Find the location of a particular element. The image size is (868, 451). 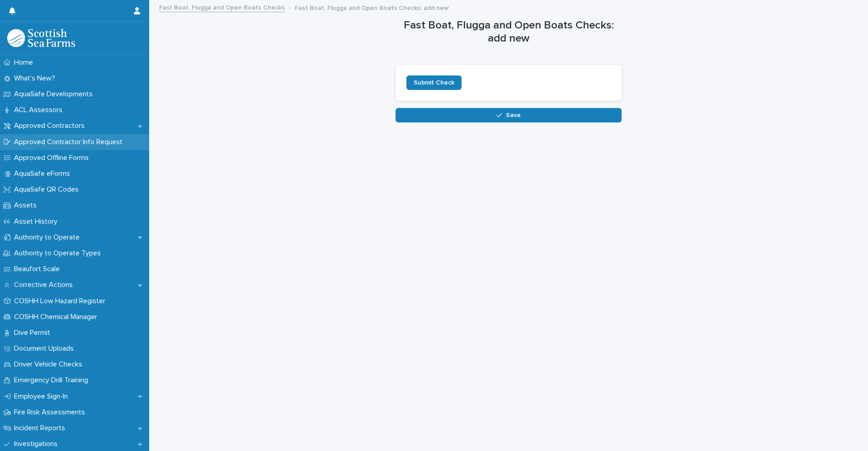

p: AquaSafe QR Codes is located at coordinates (48, 190).